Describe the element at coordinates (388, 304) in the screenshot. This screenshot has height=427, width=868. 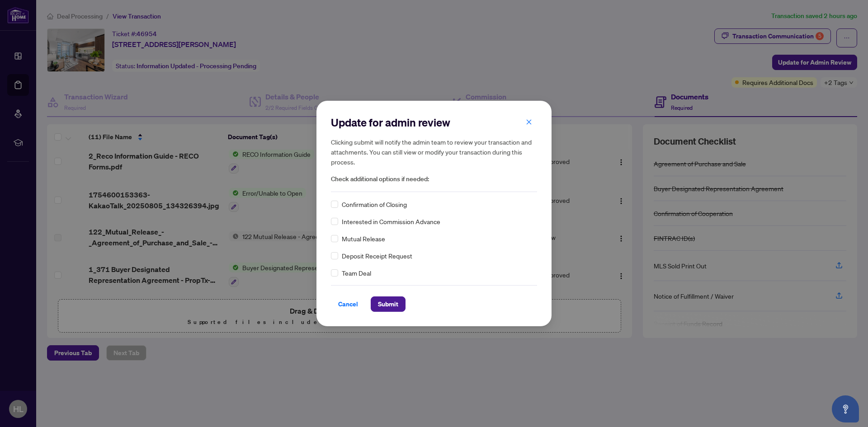
I see `span: Submit` at that location.